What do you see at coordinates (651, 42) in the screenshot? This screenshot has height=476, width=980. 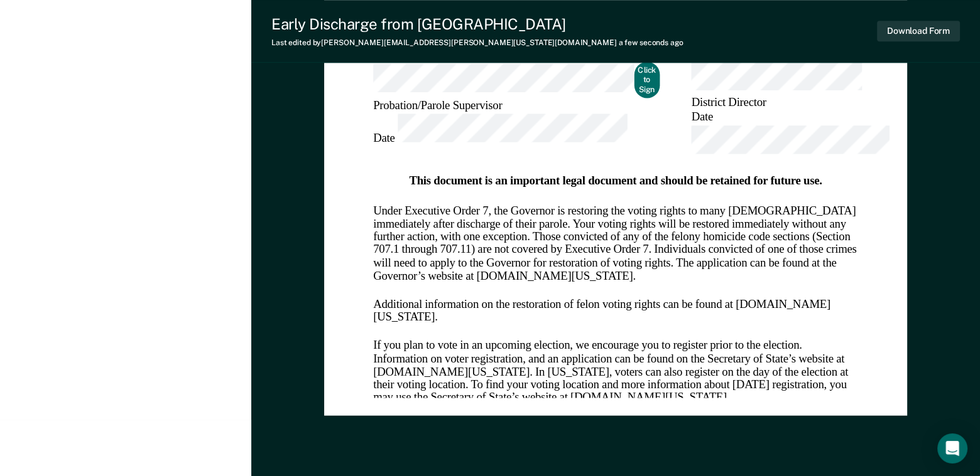 I see `span: a few seconds ago` at bounding box center [651, 42].